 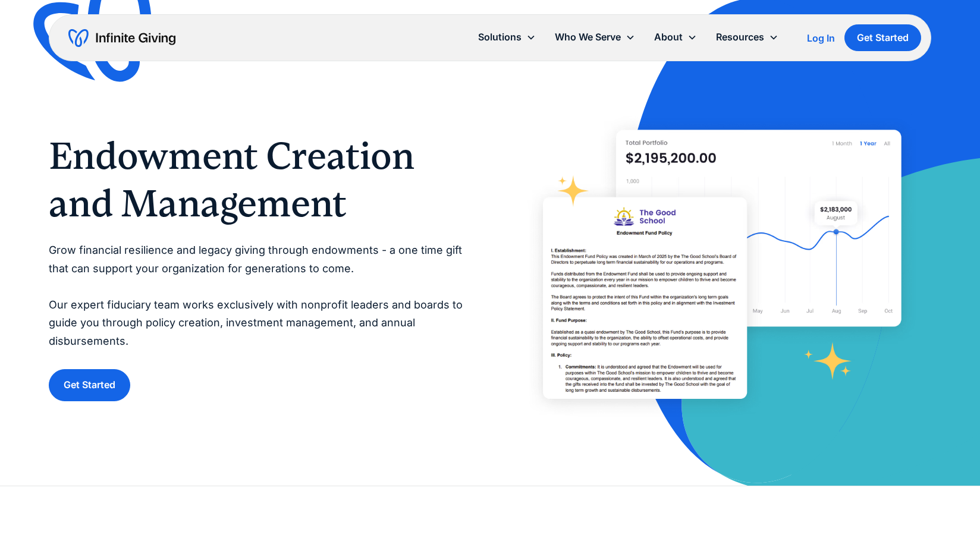 I want to click on div: Log In, so click(x=821, y=38).